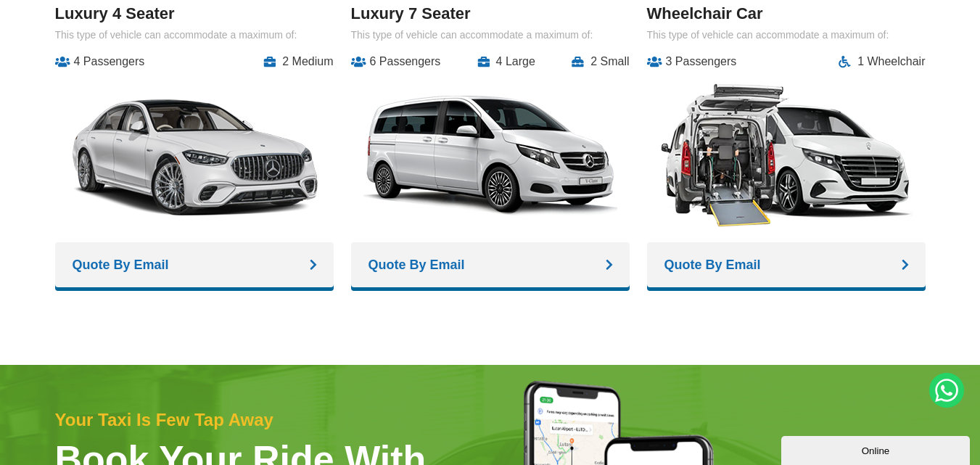 The image size is (980, 465). I want to click on h3: Luxury 7 Seater, so click(490, 13).